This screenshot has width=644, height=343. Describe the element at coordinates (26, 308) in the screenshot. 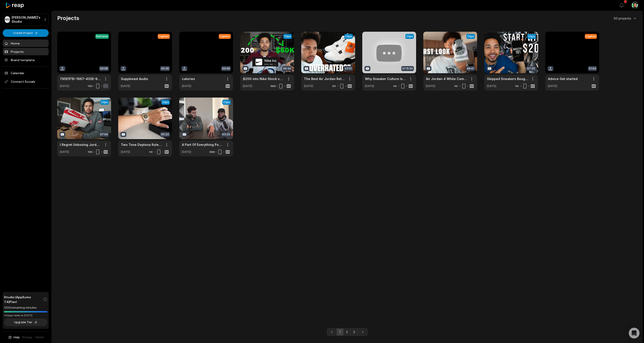

I see `div: 1200 remaining minutes` at that location.